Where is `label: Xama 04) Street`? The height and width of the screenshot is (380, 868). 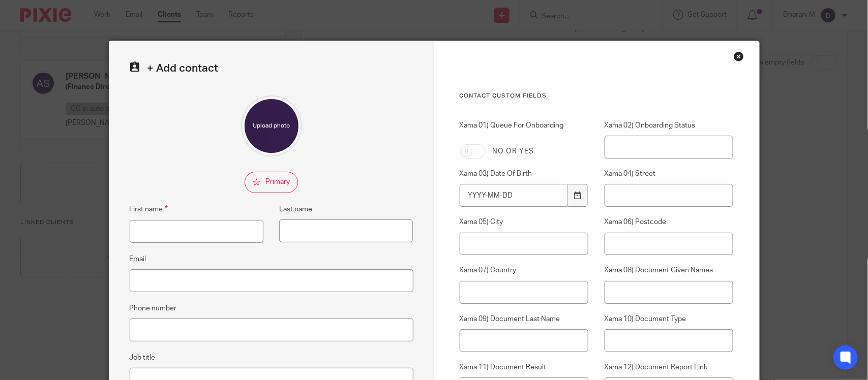
label: Xama 04) Street is located at coordinates (670, 174).